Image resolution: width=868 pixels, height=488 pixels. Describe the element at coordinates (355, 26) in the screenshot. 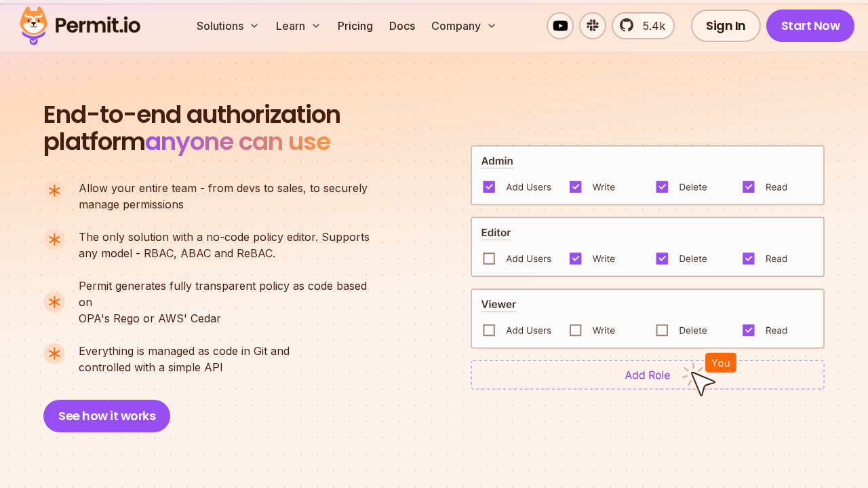

I see `a: Pricing` at that location.